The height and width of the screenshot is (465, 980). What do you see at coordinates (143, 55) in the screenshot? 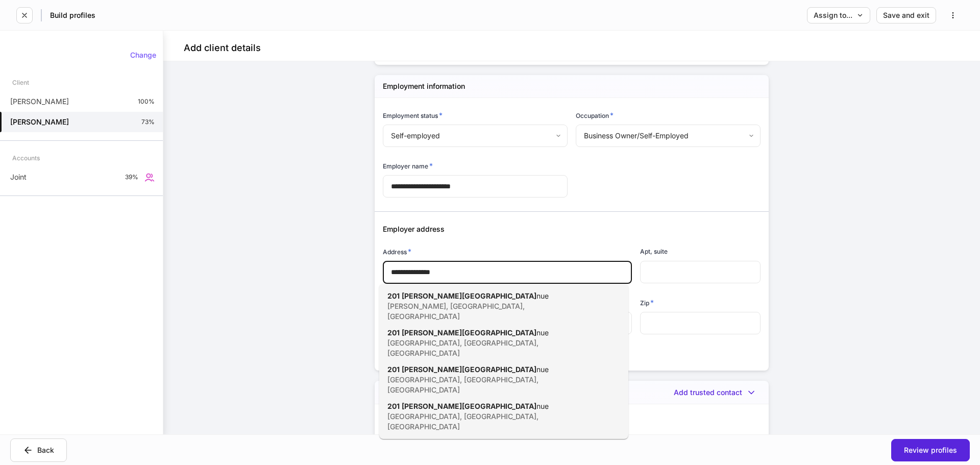
I see `div: Change` at bounding box center [143, 55].